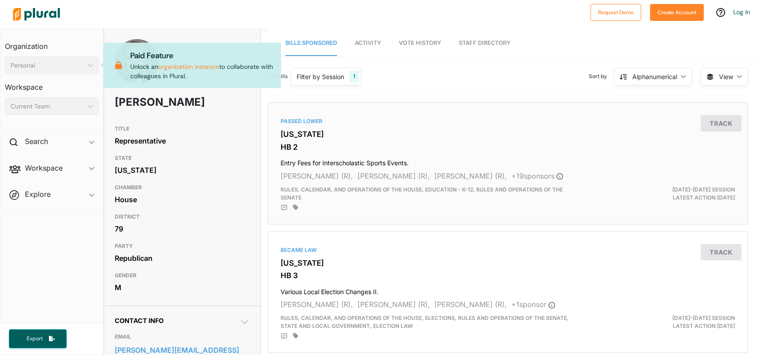  I want to click on a: Bills Sponsored, so click(311, 43).